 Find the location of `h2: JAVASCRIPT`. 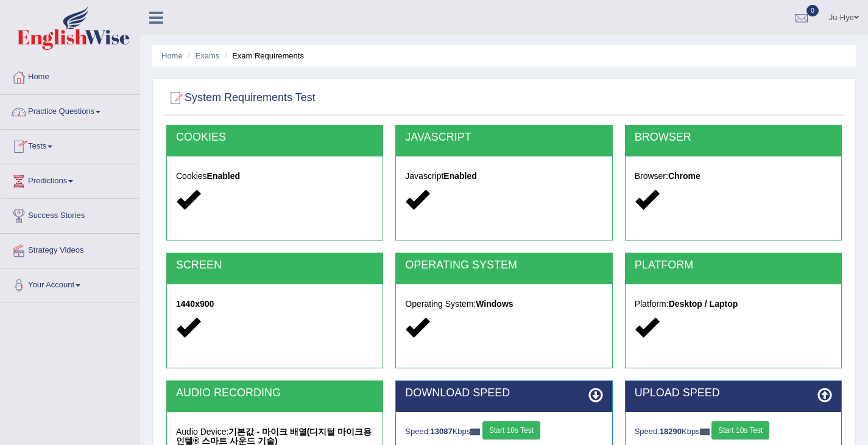

h2: JAVASCRIPT is located at coordinates (504, 137).